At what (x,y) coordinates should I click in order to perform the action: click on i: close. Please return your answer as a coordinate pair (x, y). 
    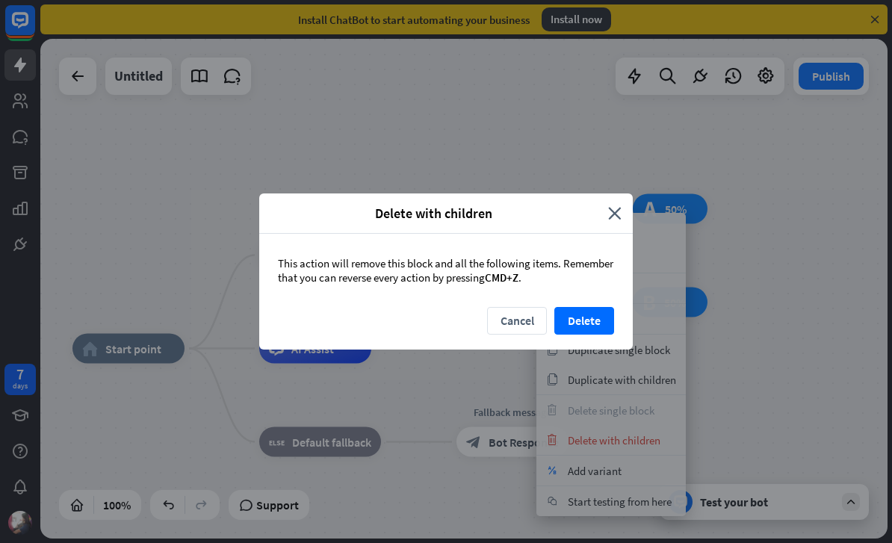
    Looking at the image, I should click on (615, 213).